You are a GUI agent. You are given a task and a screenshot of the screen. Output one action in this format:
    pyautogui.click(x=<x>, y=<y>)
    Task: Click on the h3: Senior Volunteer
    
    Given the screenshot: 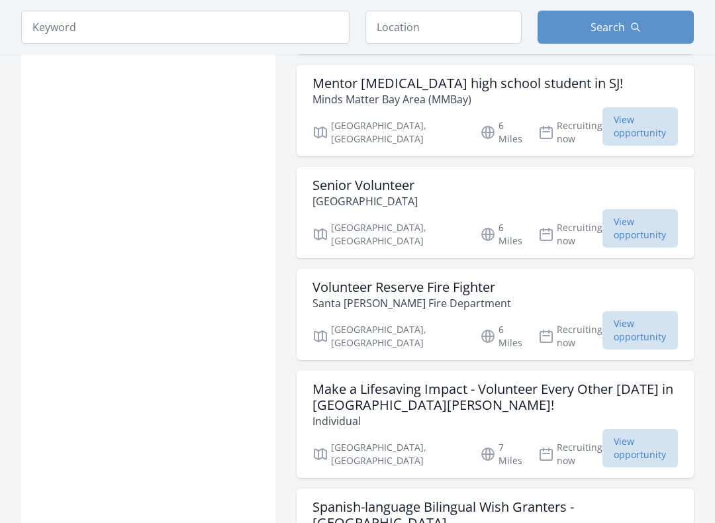 What is the action you would take?
    pyautogui.click(x=365, y=186)
    